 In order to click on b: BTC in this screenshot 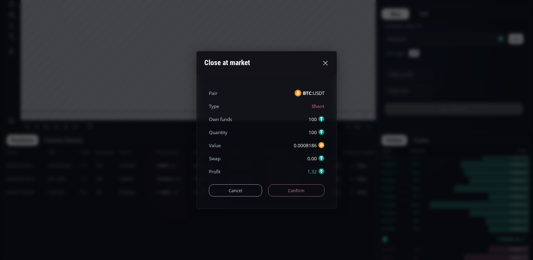, I will do `click(307, 93)`.